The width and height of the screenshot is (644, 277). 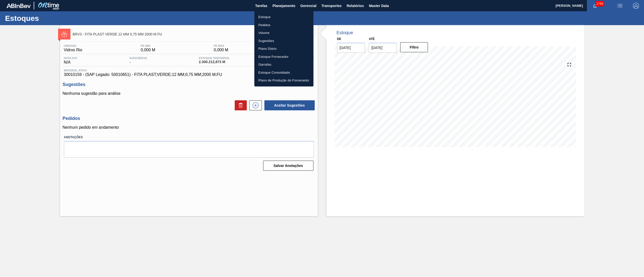 What do you see at coordinates (284, 49) in the screenshot?
I see `li: Plano Diário` at bounding box center [284, 49].